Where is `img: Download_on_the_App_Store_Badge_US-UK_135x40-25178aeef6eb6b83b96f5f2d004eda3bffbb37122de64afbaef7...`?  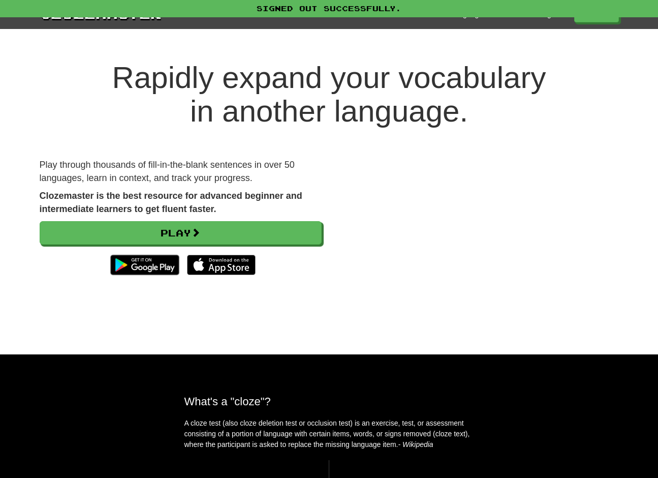 img: Download_on_the_App_Store_Badge_US-UK_135x40-25178aeef6eb6b83b96f5f2d004eda3bffbb37122de64afbaef7... is located at coordinates (221, 265).